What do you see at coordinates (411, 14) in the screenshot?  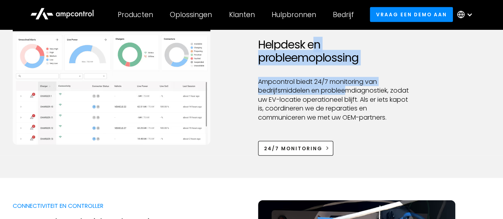 I see `a: Vraag een demo aan` at bounding box center [411, 14].